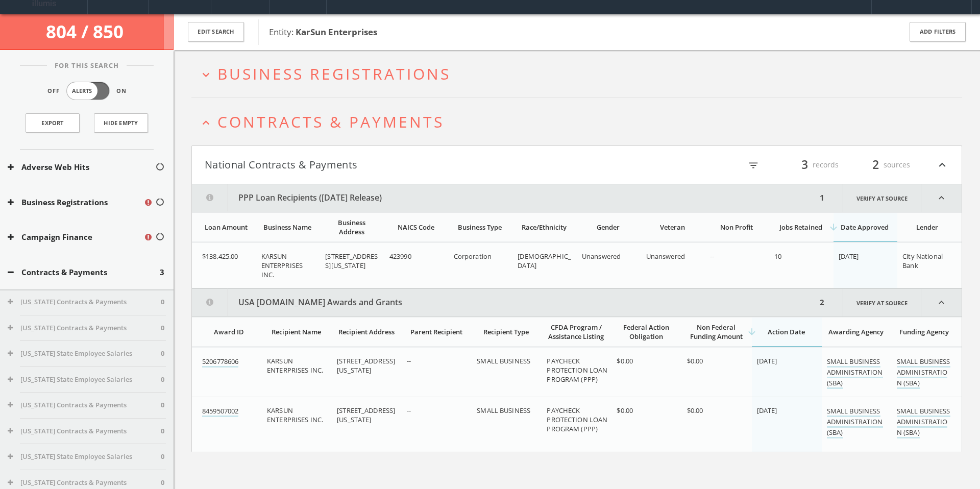 This screenshot has width=980, height=489. I want to click on div: Lender, so click(927, 227).